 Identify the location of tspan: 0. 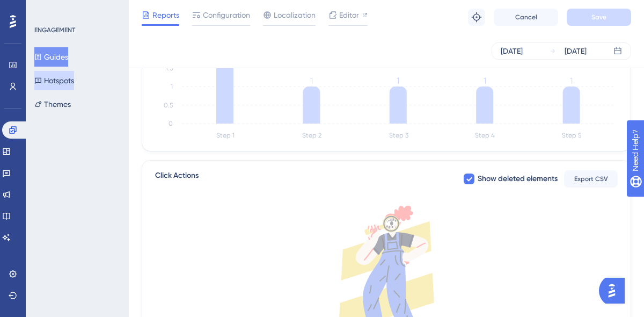
(171, 124).